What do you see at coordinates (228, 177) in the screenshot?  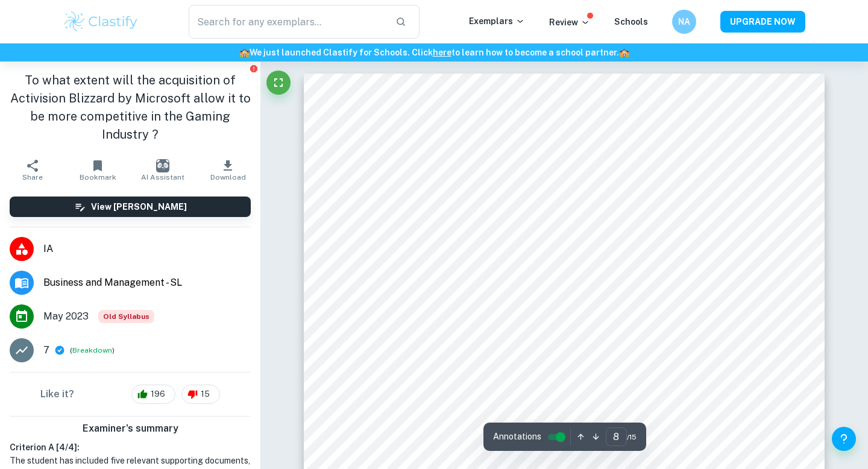 I see `span: Download` at bounding box center [228, 177].